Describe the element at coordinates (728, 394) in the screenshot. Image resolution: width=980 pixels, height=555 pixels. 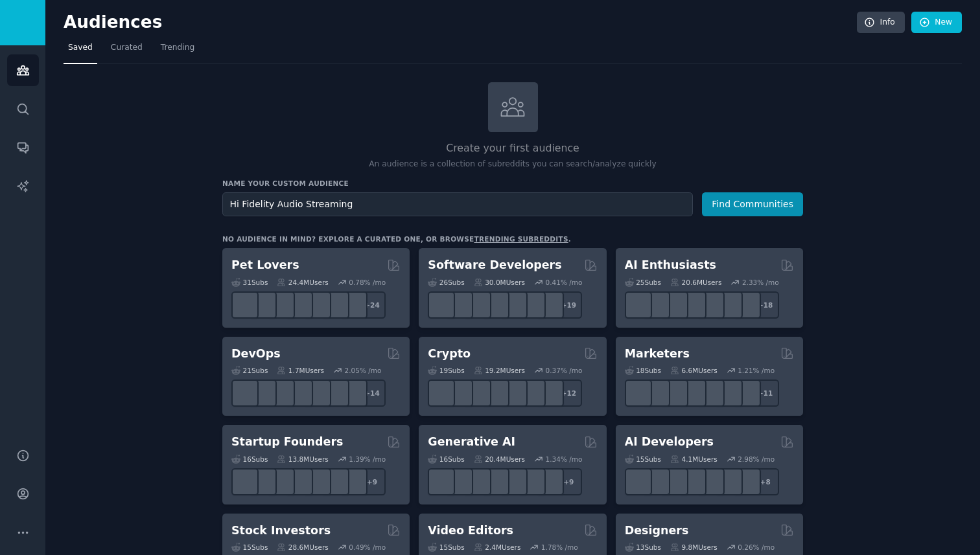
I see `img: MarketingResearch` at that location.